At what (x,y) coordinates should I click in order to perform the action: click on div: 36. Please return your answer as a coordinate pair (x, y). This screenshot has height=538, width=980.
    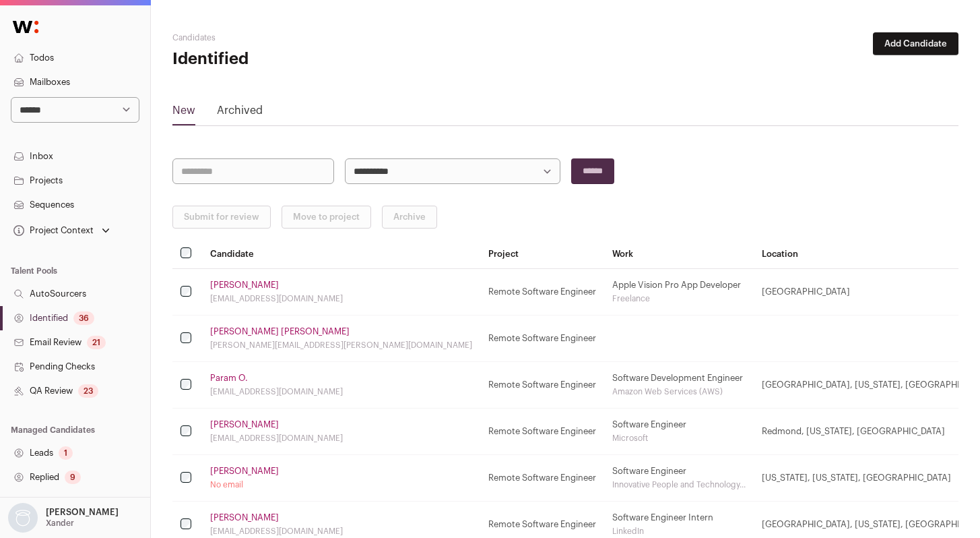
    Looking at the image, I should click on (83, 318).